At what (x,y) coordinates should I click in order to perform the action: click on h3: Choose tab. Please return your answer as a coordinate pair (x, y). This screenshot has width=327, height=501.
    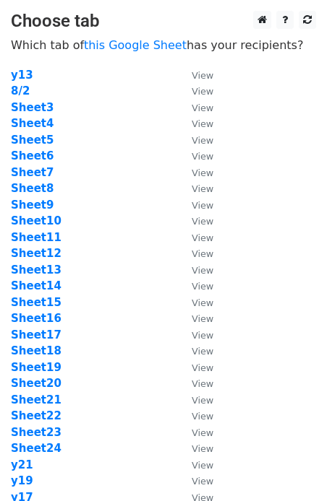
    Looking at the image, I should click on (163, 21).